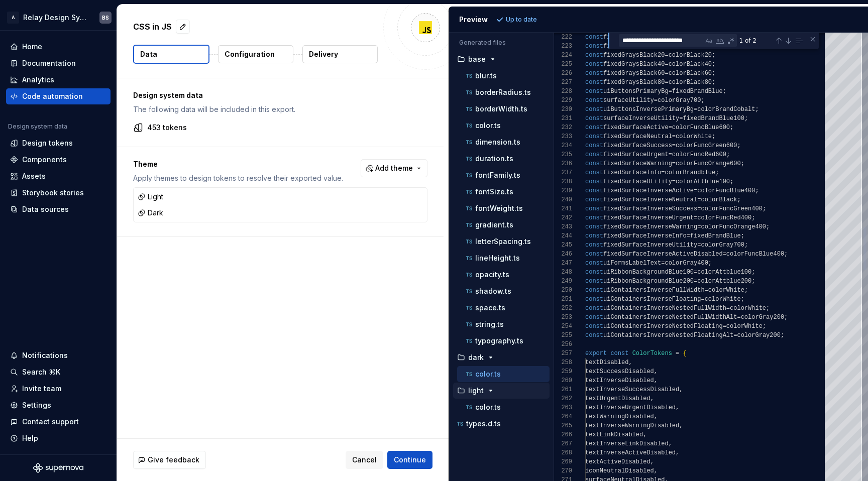 The height and width of the screenshot is (481, 868). What do you see at coordinates (720, 41) in the screenshot?
I see `div: Match Whole Word (⌥⌘W)` at bounding box center [720, 41].